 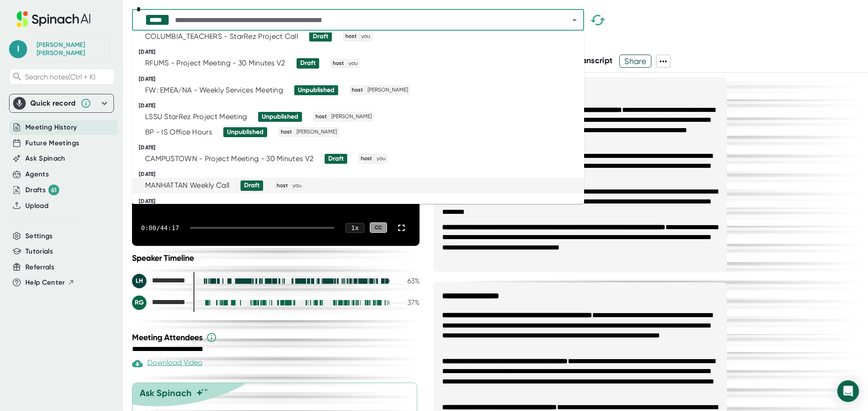 What do you see at coordinates (42, 190) in the screenshot?
I see `div: Drafts` at bounding box center [42, 190].